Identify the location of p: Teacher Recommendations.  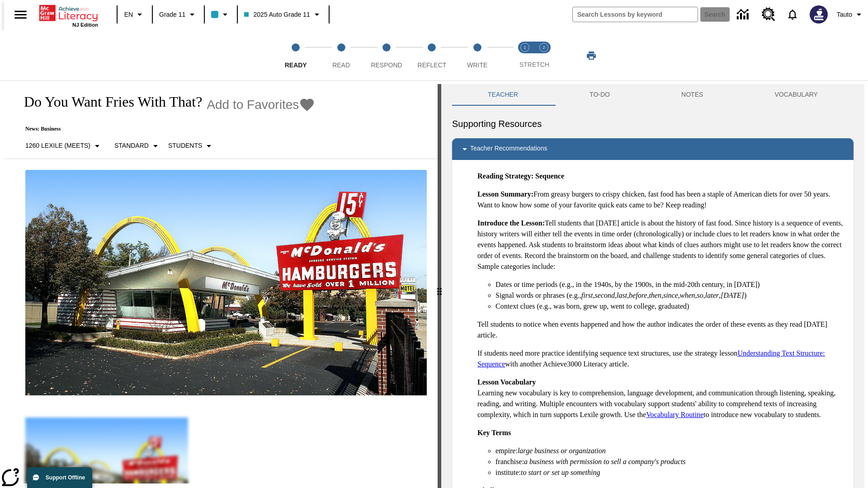
(508, 149).